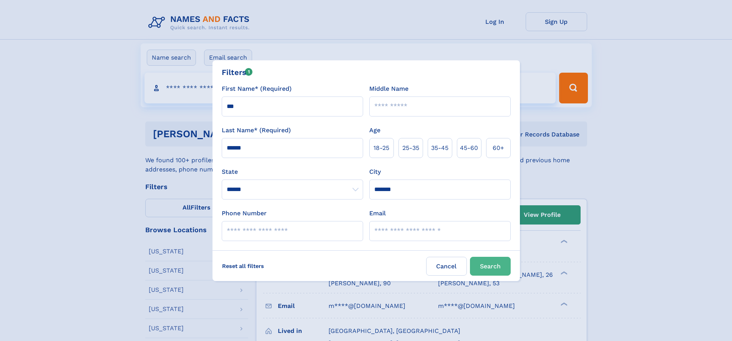 This screenshot has height=341, width=732. I want to click on label: Age, so click(375, 130).